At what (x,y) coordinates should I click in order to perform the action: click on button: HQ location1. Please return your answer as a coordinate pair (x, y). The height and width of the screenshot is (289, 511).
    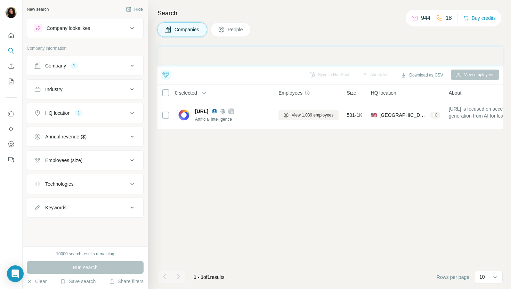
    Looking at the image, I should click on (85, 113).